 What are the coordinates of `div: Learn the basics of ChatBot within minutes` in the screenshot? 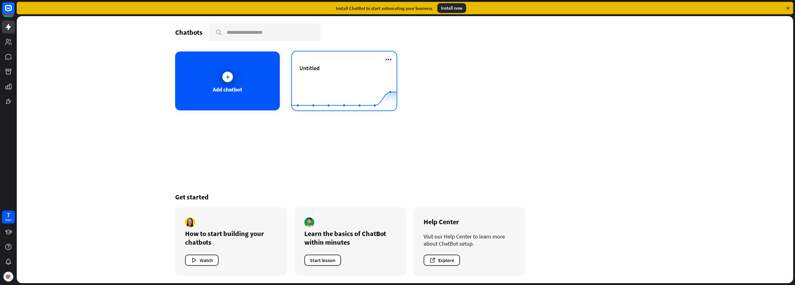 It's located at (350, 238).